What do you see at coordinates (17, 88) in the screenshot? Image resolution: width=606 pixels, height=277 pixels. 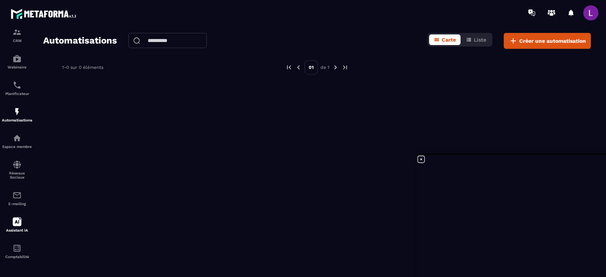 I see `a: schedulerschedulerPlanificateur` at bounding box center [17, 88].